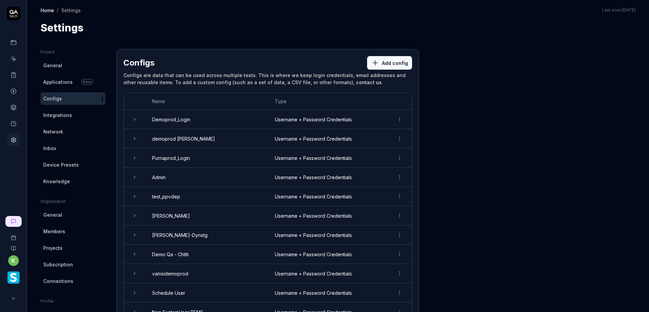 The height and width of the screenshot is (312, 649). What do you see at coordinates (206, 254) in the screenshot?
I see `td: Demo Qa - Chitti` at bounding box center [206, 254].